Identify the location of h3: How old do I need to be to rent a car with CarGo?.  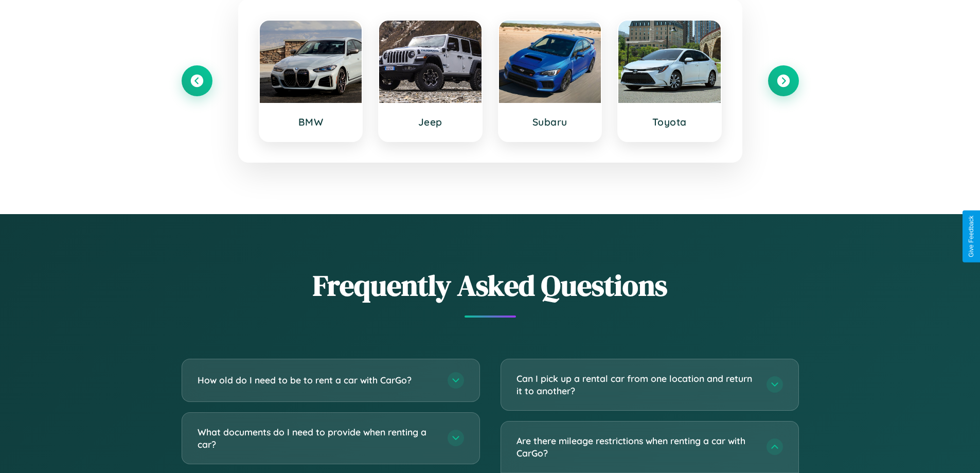
(318, 380).